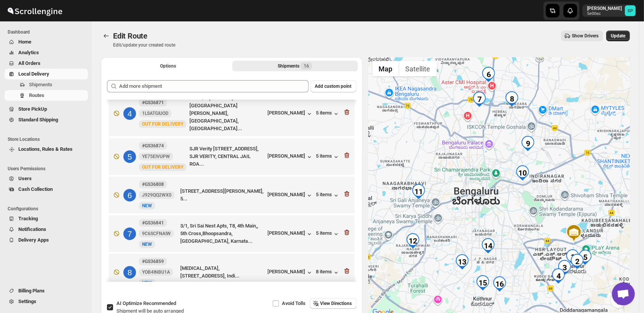 This screenshot has width=644, height=313. I want to click on button: All Route Options, so click(168, 66).